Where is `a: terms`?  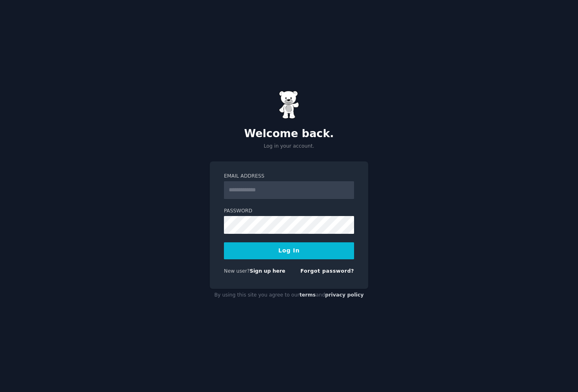
a: terms is located at coordinates (307, 294).